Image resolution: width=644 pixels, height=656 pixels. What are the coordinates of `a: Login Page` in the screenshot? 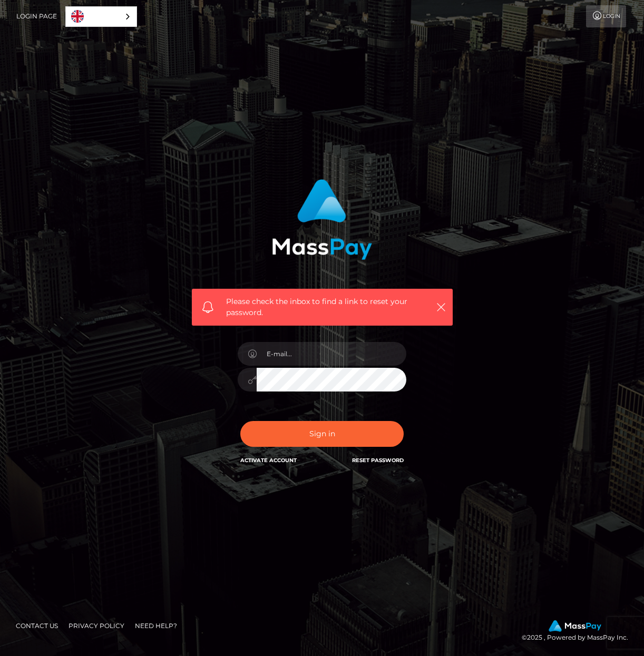 It's located at (37, 17).